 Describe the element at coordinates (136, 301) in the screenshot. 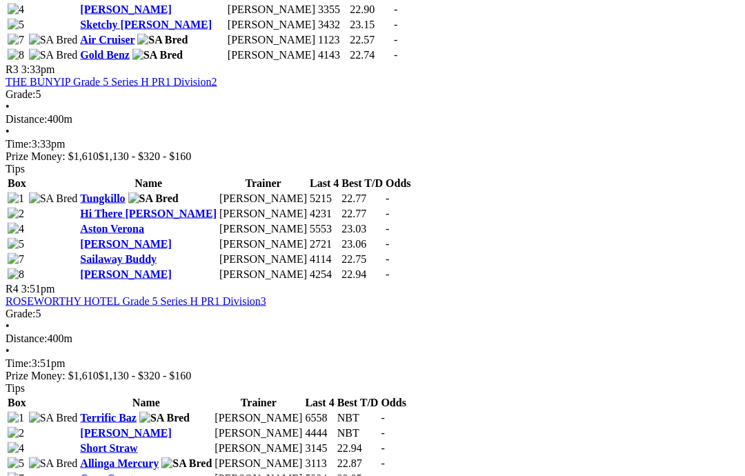

I see `a: ROSEWORTHY HOTEL Grade 5 Series H PR1 Division3` at that location.